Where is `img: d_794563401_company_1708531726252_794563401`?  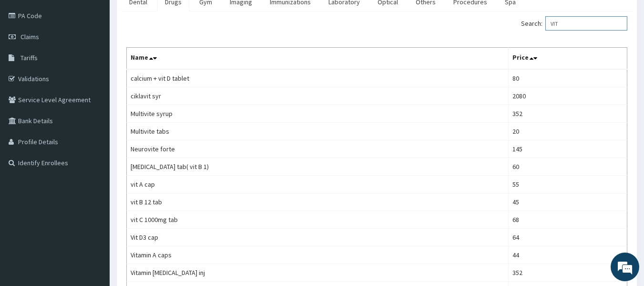 img: d_794563401_company_1708531726252_794563401 is located at coordinates (28, 60).